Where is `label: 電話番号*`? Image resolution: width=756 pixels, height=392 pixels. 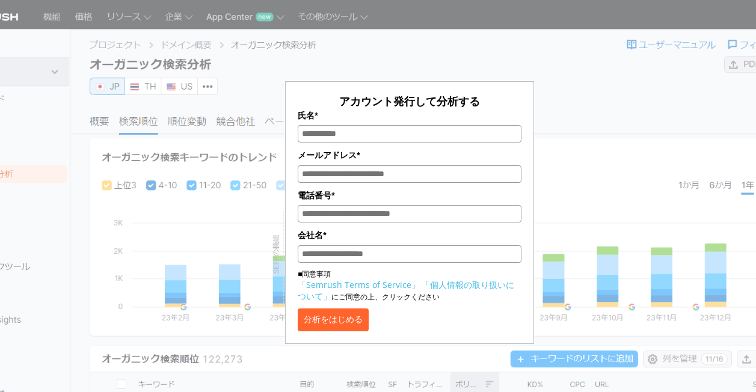
label: 電話番号* is located at coordinates (410, 195).